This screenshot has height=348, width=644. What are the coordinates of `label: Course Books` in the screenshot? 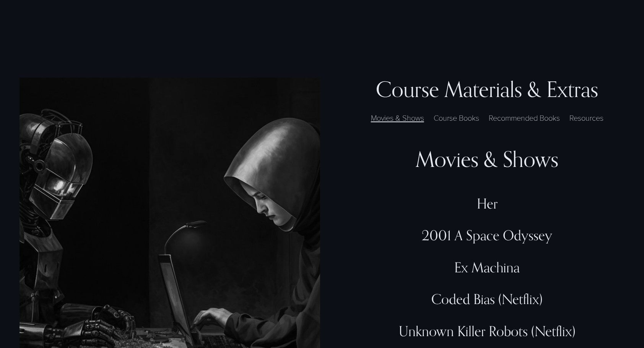 It's located at (456, 118).